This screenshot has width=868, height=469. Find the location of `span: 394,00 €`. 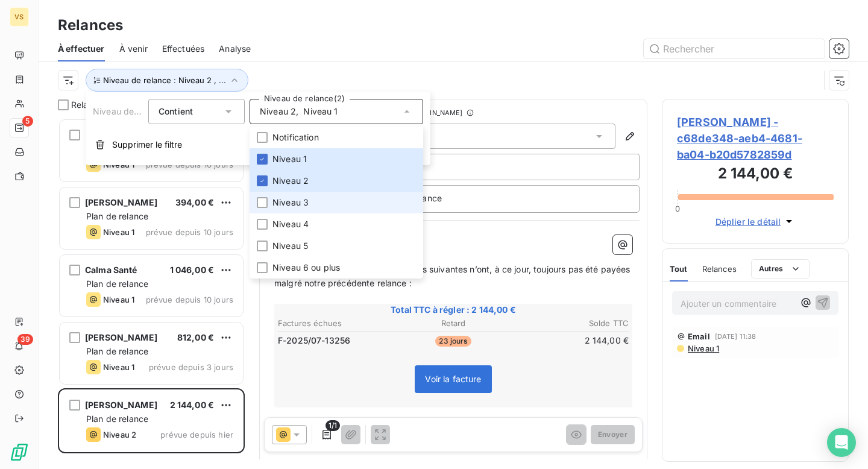

span: 394,00 € is located at coordinates (195, 202).